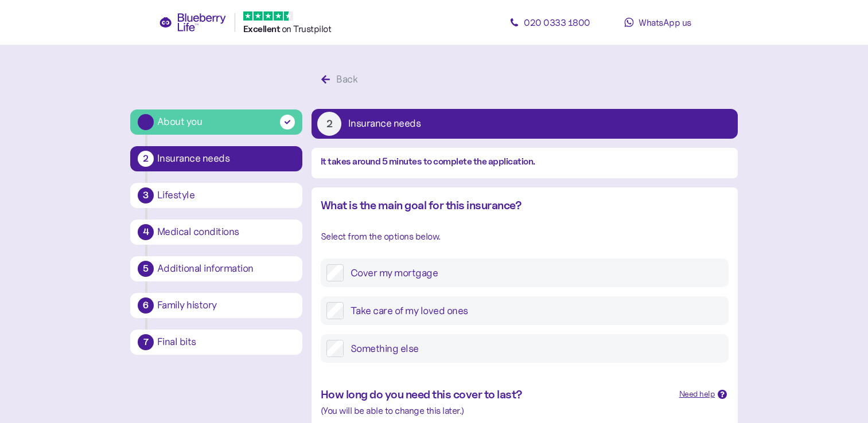  Describe the element at coordinates (524, 410) in the screenshot. I see `div: (You will be able to change this later.)` at that location.